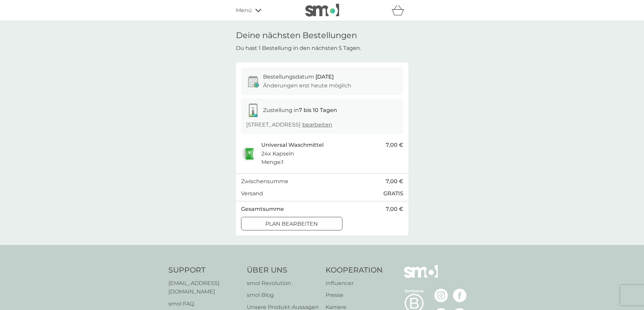 The image size is (644, 310). I want to click on h1: Deine nächsten Bestellungen, so click(297, 36).